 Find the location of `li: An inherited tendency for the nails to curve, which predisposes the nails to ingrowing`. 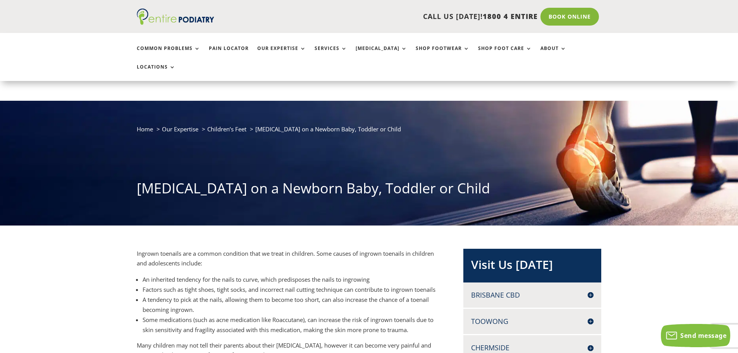

li: An inherited tendency for the nails to curve, which predisposes the nails to ingrowing is located at coordinates (290, 279).